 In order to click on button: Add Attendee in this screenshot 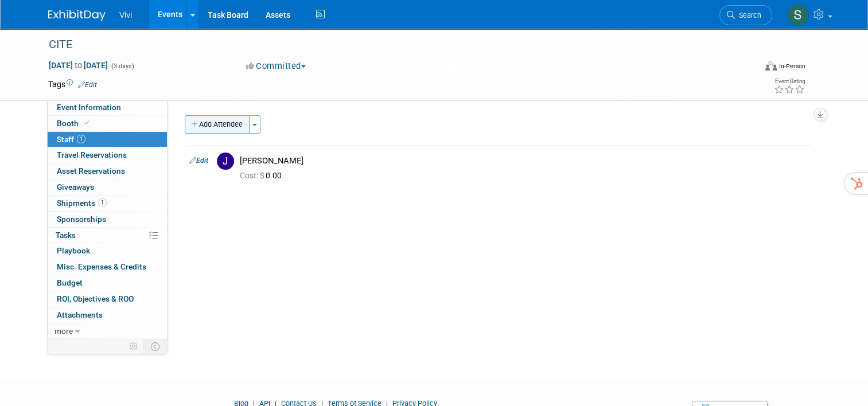, I will do `click(217, 124)`.